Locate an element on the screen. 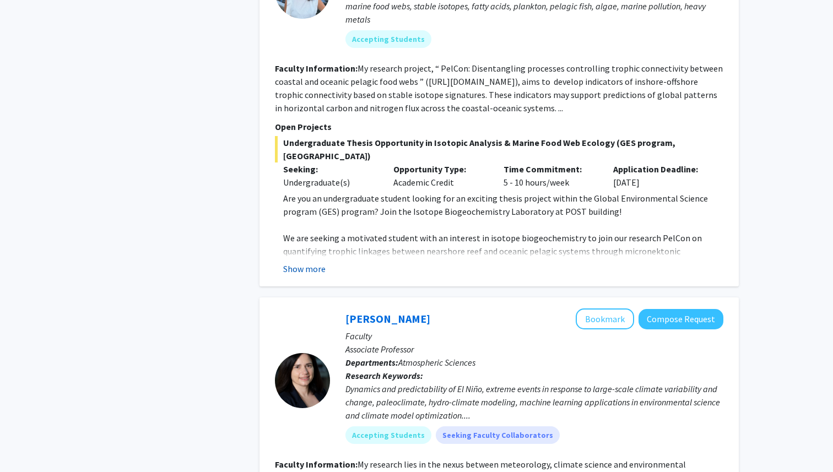  button: Add Christina Karamperidou to Bookmarks is located at coordinates (605, 319).